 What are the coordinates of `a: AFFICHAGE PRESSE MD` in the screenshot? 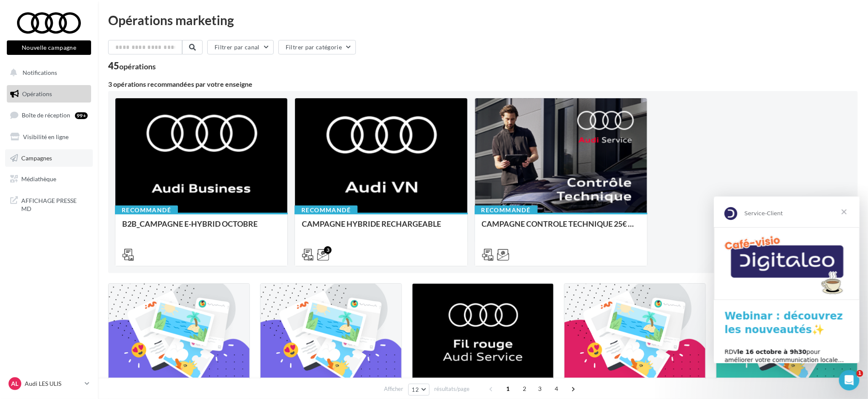 It's located at (49, 204).